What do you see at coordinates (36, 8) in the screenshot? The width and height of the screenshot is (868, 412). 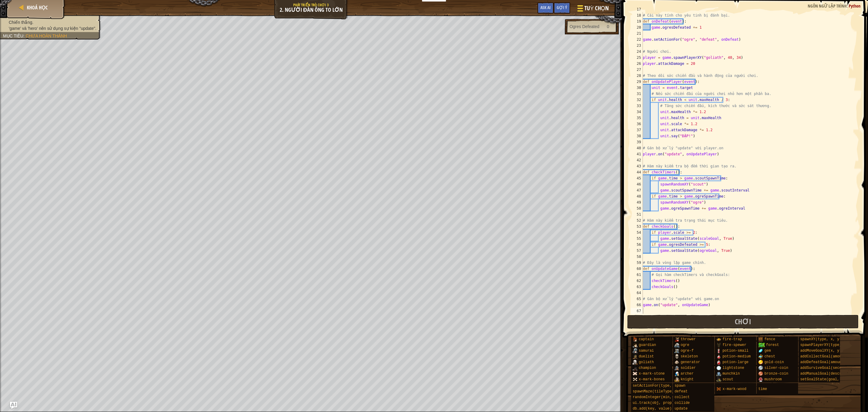 I see `a: Khoá học` at bounding box center [36, 8].